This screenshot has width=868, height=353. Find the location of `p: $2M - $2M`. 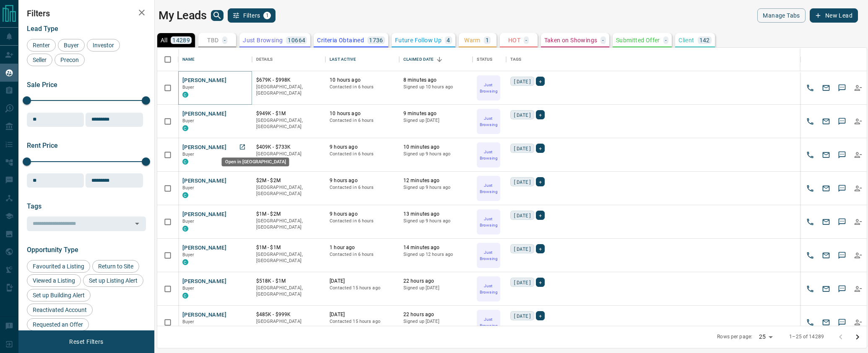

p: $2M - $2M is located at coordinates (289, 180).